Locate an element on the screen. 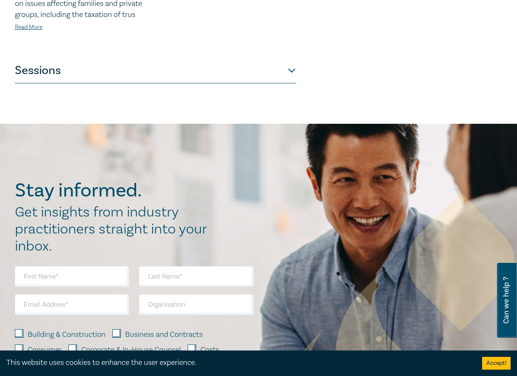 The height and width of the screenshot is (376, 517). input: First Name* is located at coordinates (72, 276).